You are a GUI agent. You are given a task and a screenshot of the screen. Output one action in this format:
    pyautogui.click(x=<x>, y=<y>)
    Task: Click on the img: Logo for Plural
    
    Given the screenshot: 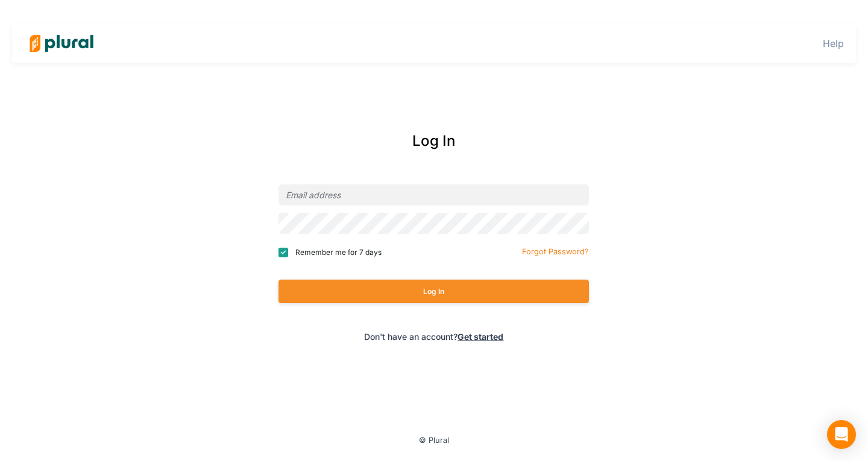 What is the action you would take?
    pyautogui.click(x=61, y=43)
    